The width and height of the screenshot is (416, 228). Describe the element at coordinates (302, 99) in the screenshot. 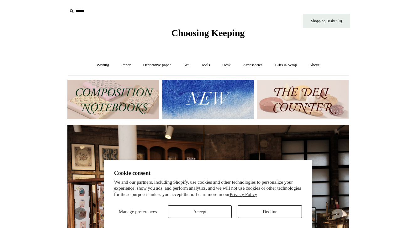

I see `img: The Deli Counter` at that location.